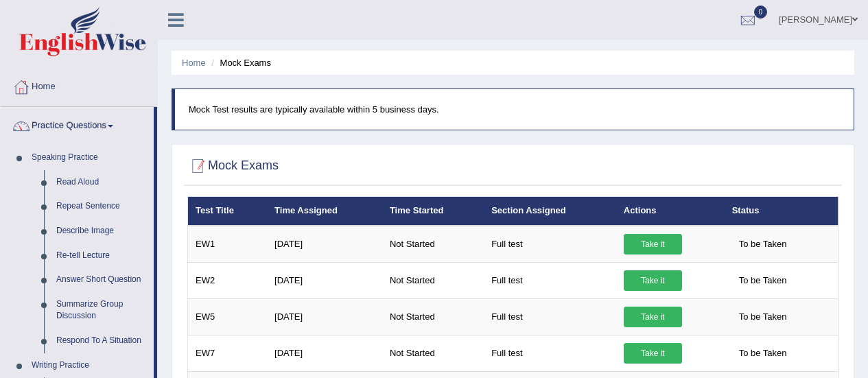 This screenshot has width=868, height=378. Describe the element at coordinates (102, 207) in the screenshot. I see `a: Repeat Sentence` at that location.